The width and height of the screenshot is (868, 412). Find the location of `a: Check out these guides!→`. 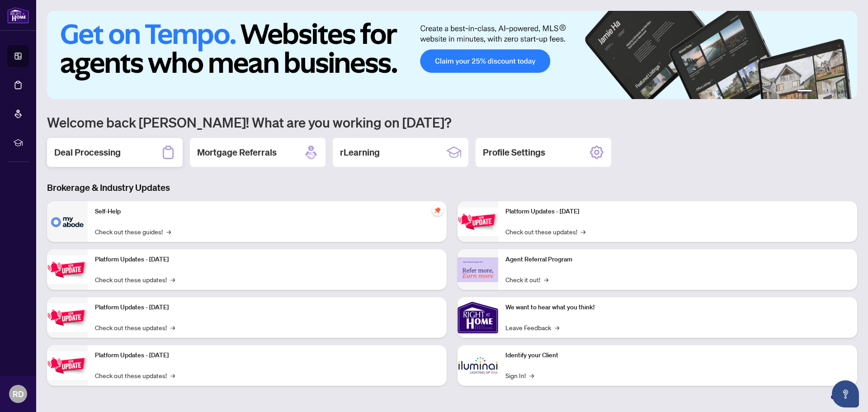

a: Check out these guides!→ is located at coordinates (133, 232).